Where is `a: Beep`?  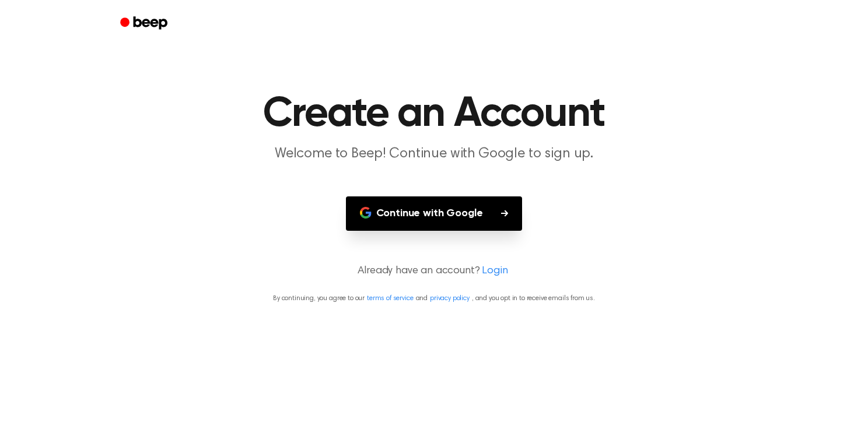 a: Beep is located at coordinates (145, 23).